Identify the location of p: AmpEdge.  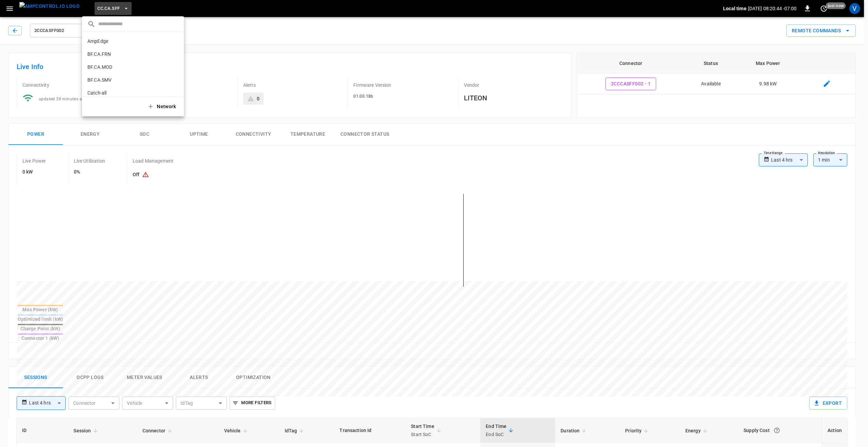
(121, 41).